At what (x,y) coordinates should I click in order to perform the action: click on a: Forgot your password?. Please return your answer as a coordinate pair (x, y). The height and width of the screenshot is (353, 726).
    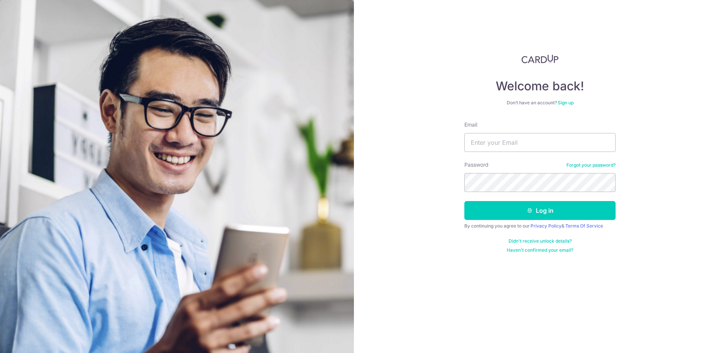
    Looking at the image, I should click on (591, 165).